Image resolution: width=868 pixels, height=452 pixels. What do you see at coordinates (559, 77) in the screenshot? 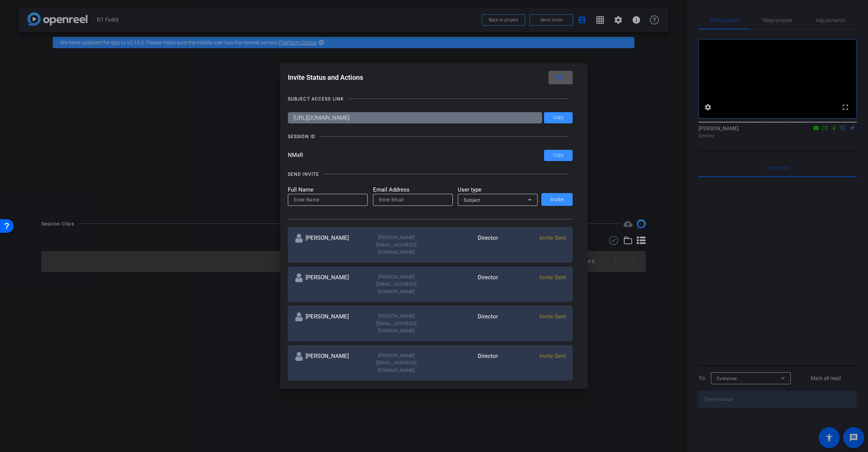
I see `mat-icon: close` at bounding box center [559, 77].